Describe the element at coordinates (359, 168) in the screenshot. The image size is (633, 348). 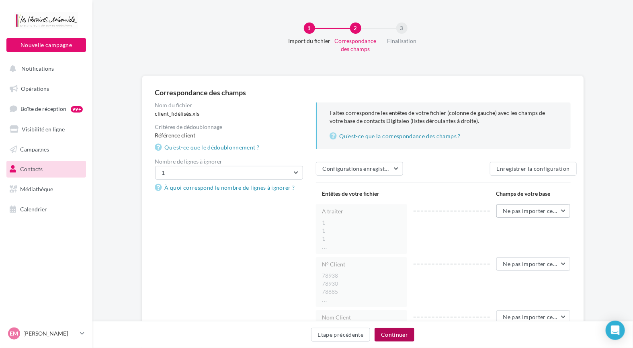
I see `span: Configurations enregistrées` at that location.